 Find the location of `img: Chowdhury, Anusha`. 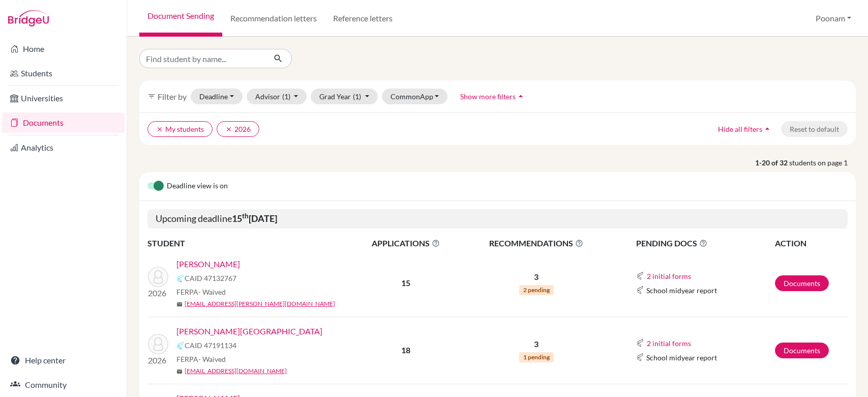

img: Chowdhury, Anusha is located at coordinates (158, 276).